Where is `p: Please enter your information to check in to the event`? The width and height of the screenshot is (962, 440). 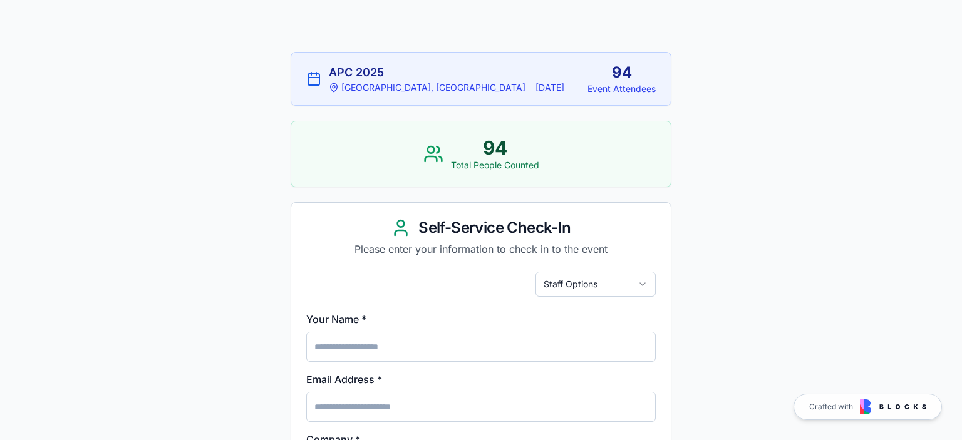 p: Please enter your information to check in to the event is located at coordinates (481, 249).